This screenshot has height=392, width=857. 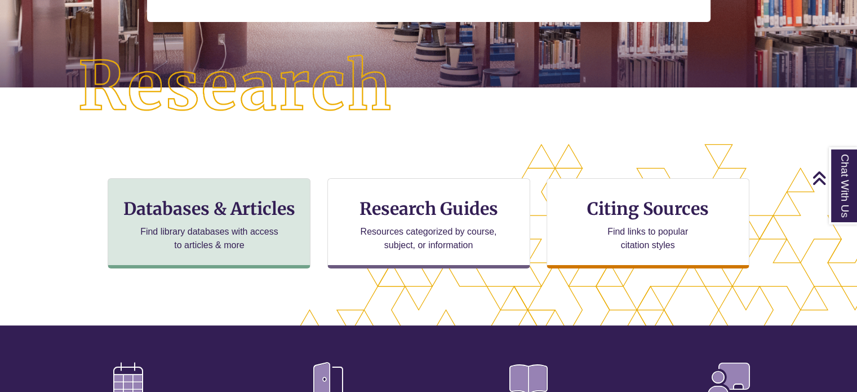 What do you see at coordinates (428, 238) in the screenshot?
I see `p: Resources categorized by course, subject, or information` at bounding box center [428, 238].